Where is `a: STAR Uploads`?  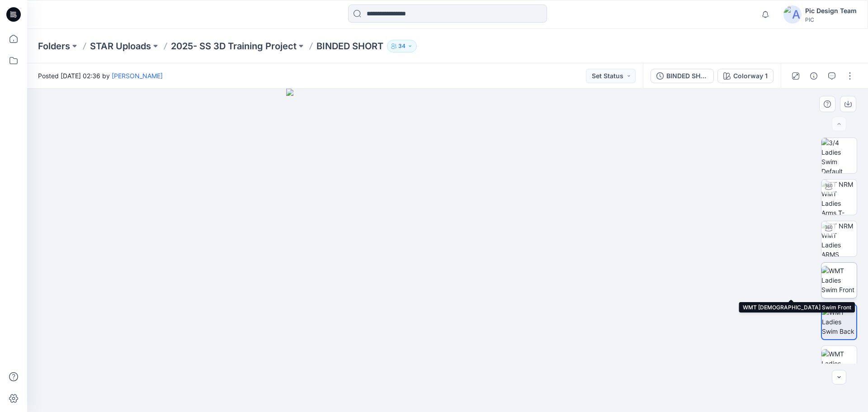 a: STAR Uploads is located at coordinates (120, 46).